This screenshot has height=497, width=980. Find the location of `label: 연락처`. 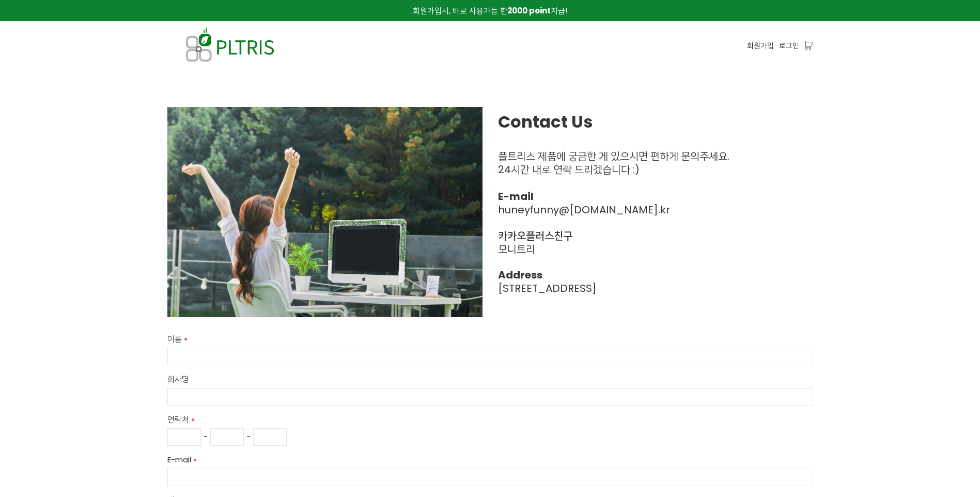

label: 연락처 is located at coordinates (491, 420).